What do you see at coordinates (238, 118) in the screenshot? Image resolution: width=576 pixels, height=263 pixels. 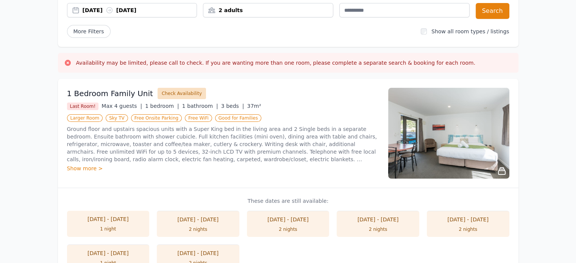 I see `span: Good for Families` at bounding box center [238, 118].